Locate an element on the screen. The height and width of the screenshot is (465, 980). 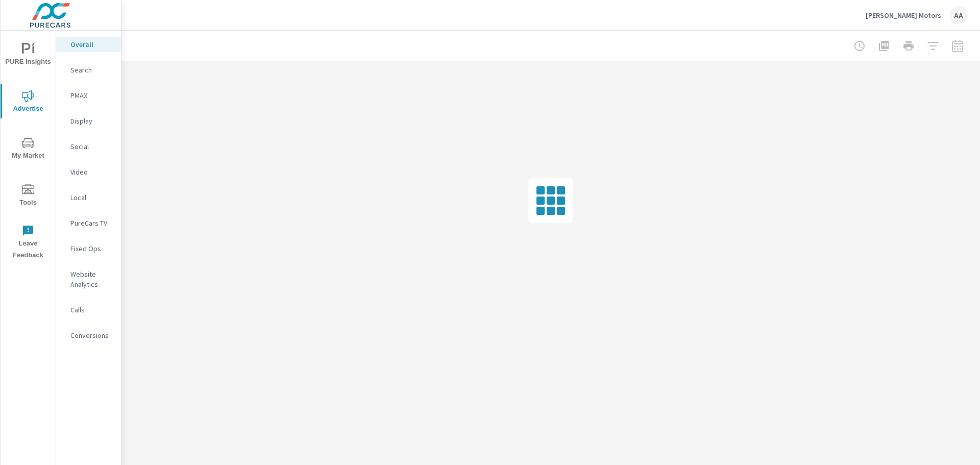
p: Search is located at coordinates (91, 70).